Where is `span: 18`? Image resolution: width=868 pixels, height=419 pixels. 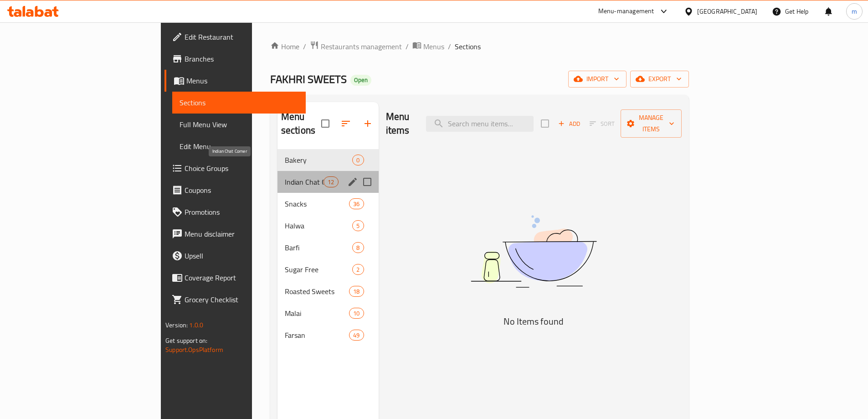 span: 18 is located at coordinates (356, 291).